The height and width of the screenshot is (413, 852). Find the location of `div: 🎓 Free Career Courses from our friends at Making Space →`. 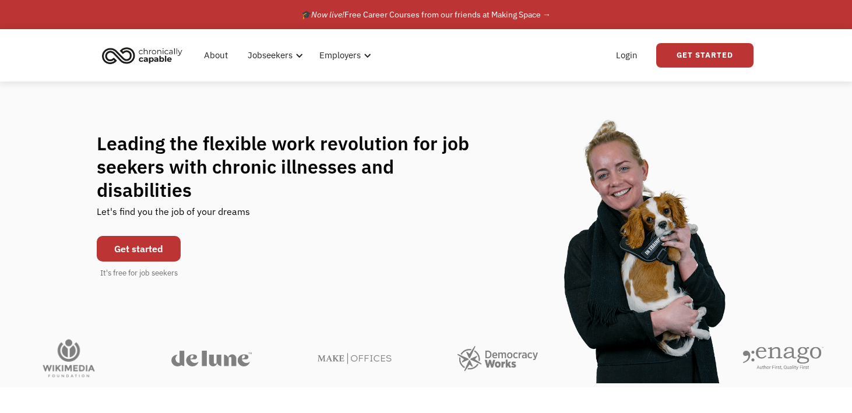

div: 🎓 Free Career Courses from our friends at Making Space → is located at coordinates (426, 15).